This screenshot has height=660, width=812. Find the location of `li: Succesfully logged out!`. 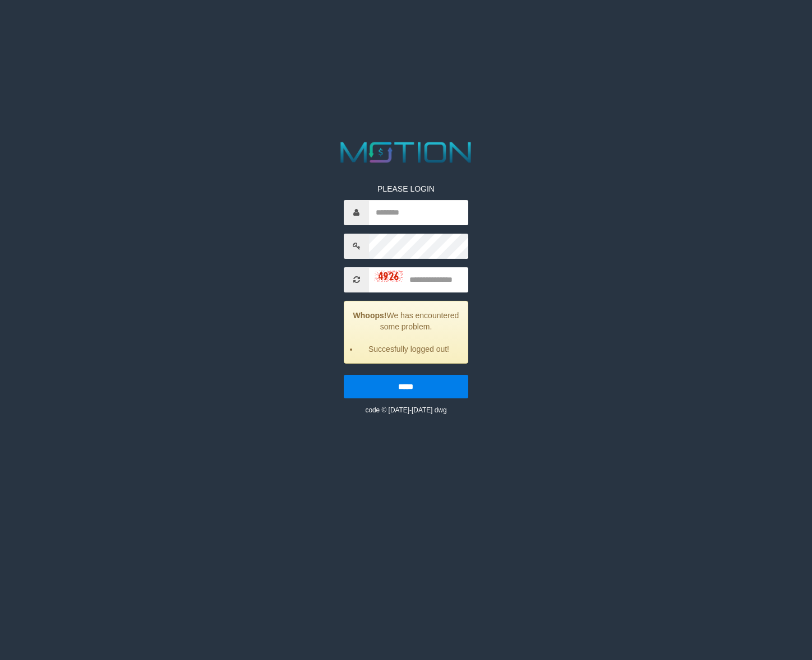

li: Succesfully logged out! is located at coordinates (408, 349).